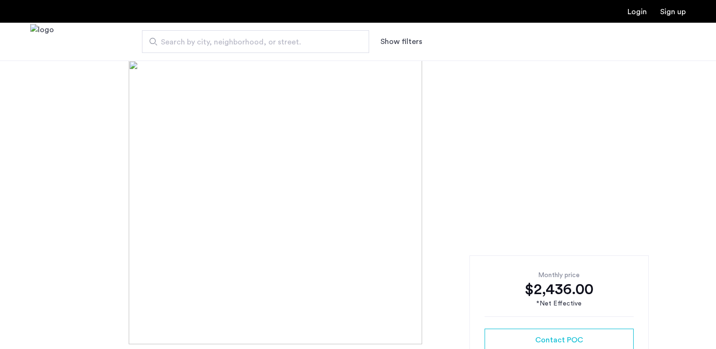  What do you see at coordinates (401, 42) in the screenshot?
I see `button: Show or hide filters` at bounding box center [401, 42].